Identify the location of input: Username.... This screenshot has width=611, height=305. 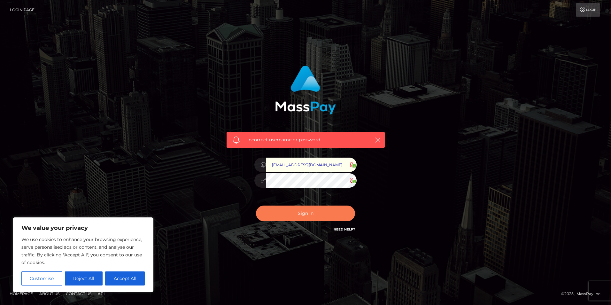
(311, 165).